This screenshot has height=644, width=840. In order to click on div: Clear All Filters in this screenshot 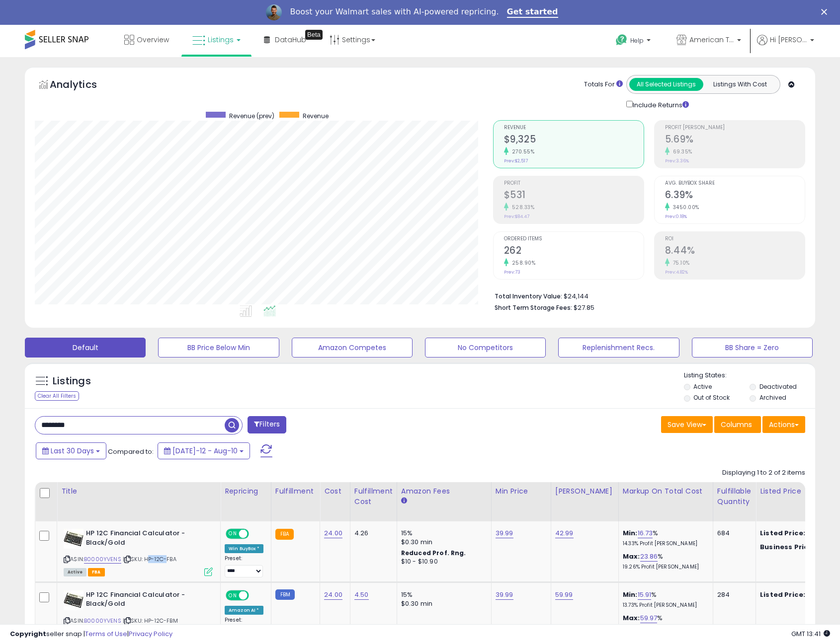, I will do `click(57, 396)`.